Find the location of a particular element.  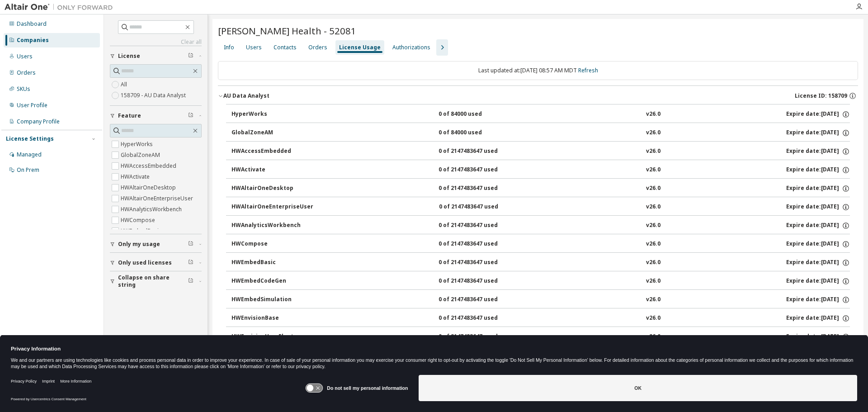

div: Company Profile is located at coordinates (38, 121).